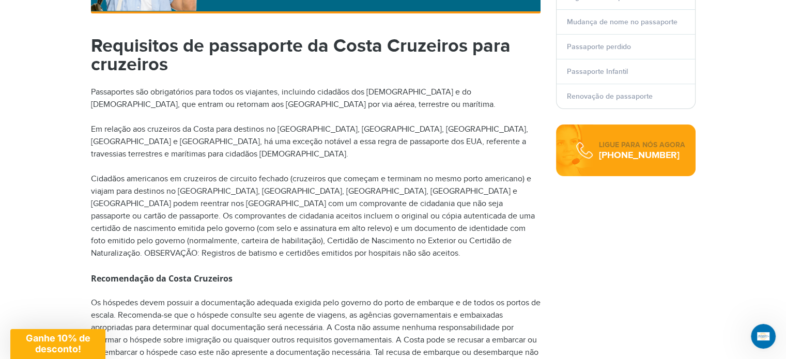 This screenshot has height=359, width=786. I want to click on a: Passaporte perdido, so click(599, 47).